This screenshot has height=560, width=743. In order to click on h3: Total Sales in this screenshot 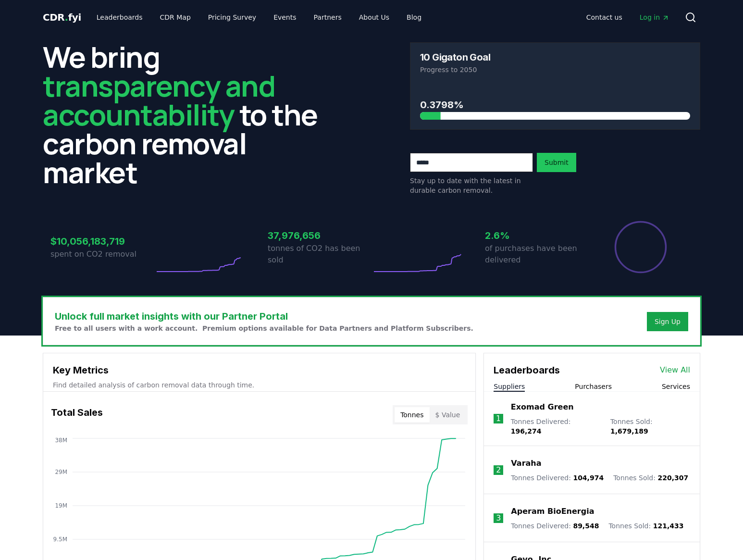, I will do `click(77, 415)`.